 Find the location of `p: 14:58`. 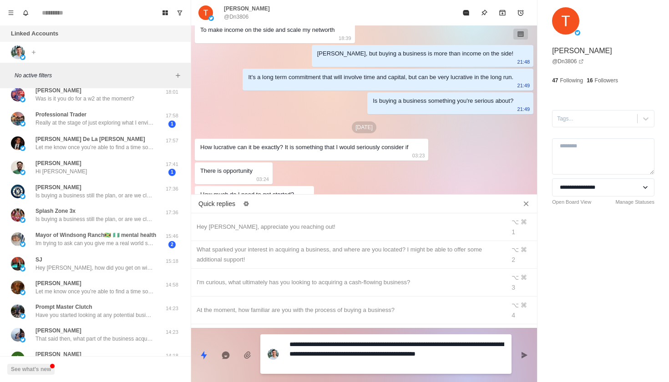

p: 14:58 is located at coordinates (172, 285).